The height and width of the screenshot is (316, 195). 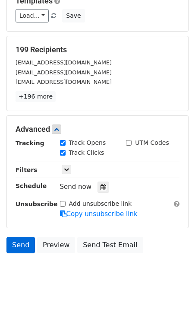 What do you see at coordinates (31, 186) in the screenshot?
I see `strong: Schedule` at bounding box center [31, 186].